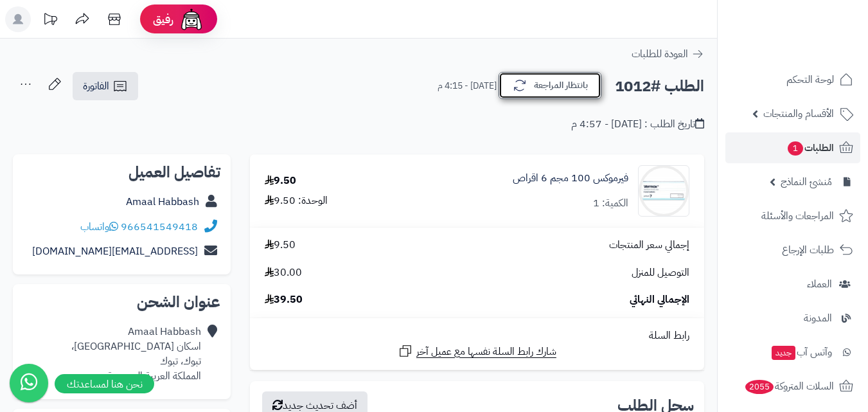 This screenshot has height=412, width=868. I want to click on span: العملاء, so click(819, 284).